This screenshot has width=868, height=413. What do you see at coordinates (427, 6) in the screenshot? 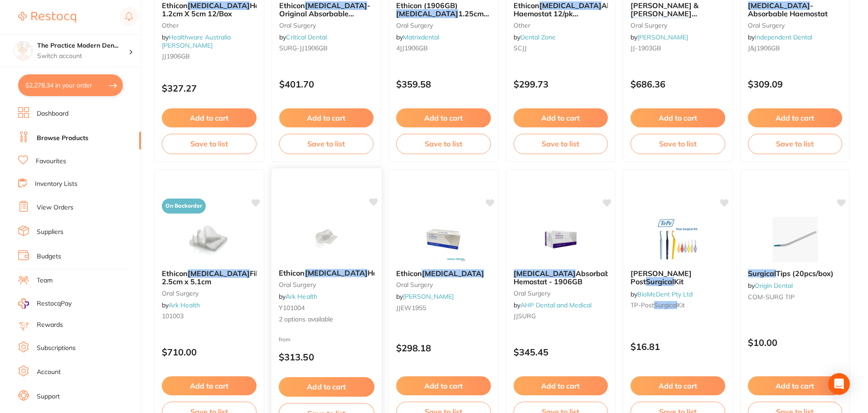
I see `span: Ethicon (1906GB)` at bounding box center [427, 6].